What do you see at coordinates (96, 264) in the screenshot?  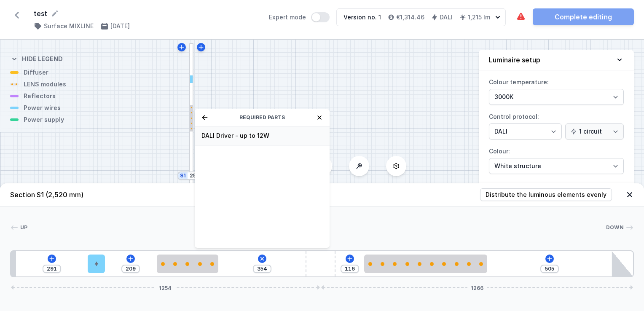 I see `div: Hole for power supply cable` at bounding box center [96, 264].